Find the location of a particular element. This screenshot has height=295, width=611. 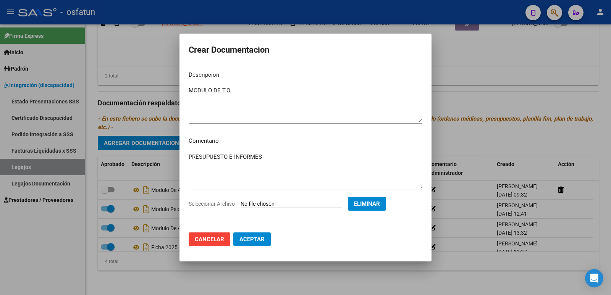

button: Aceptar is located at coordinates (252, 239).